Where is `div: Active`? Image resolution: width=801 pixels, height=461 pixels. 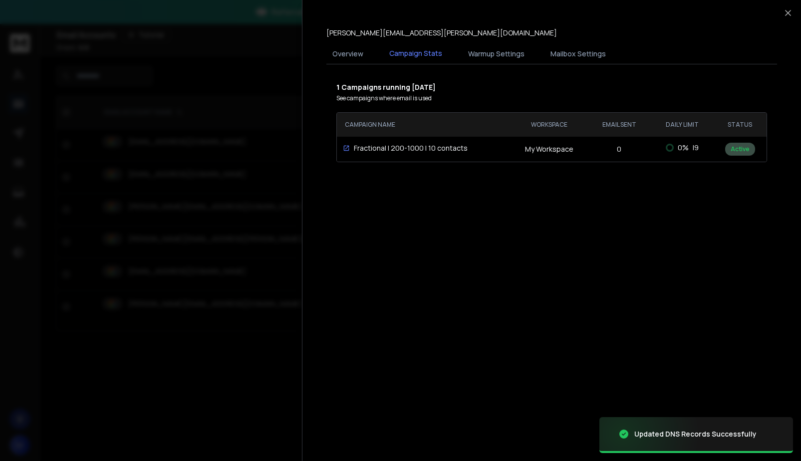
div: Active is located at coordinates (740, 149).